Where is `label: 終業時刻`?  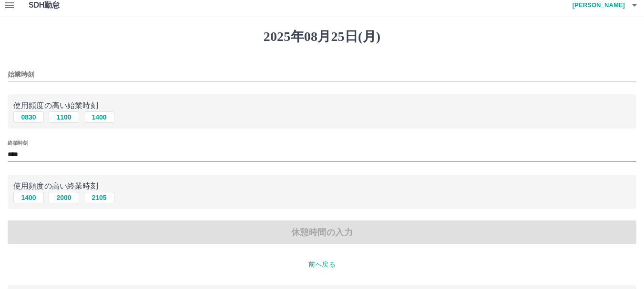 label: 終業時刻 is located at coordinates (18, 143).